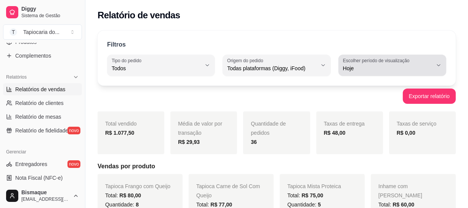  Describe the element at coordinates (42, 152) in the screenshot. I see `div: Gerenciar` at that location.